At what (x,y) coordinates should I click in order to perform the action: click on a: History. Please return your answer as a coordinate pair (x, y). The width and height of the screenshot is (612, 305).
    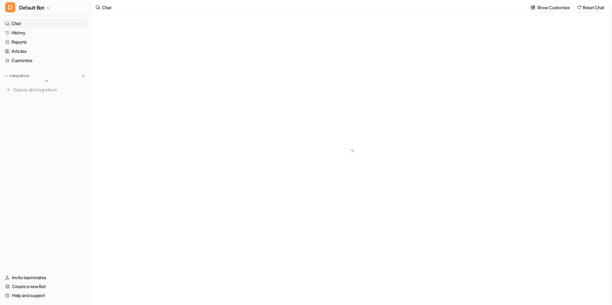
    Looking at the image, I should click on (46, 33).